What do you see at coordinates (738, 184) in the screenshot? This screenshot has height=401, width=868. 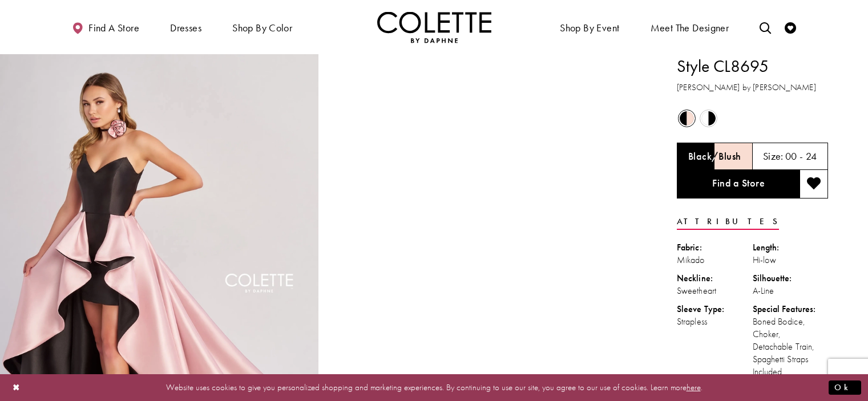 I see `a: Find a Store` at bounding box center [738, 184].